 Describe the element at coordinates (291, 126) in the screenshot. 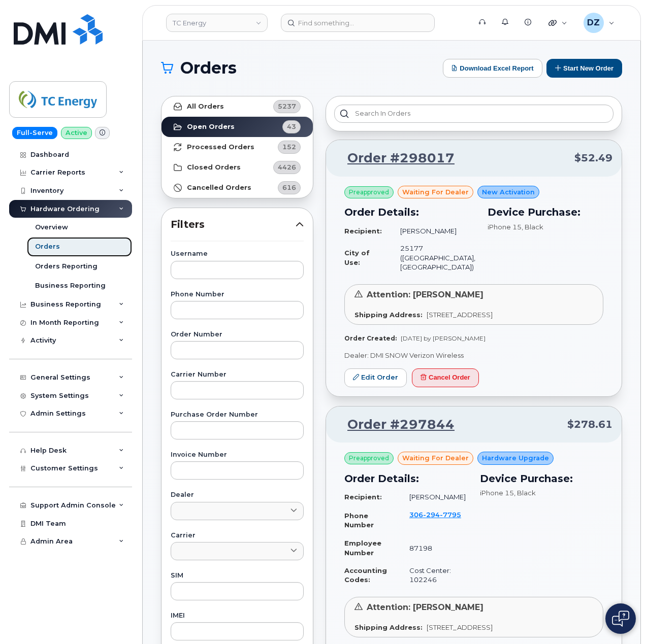

I see `span: 43` at that location.